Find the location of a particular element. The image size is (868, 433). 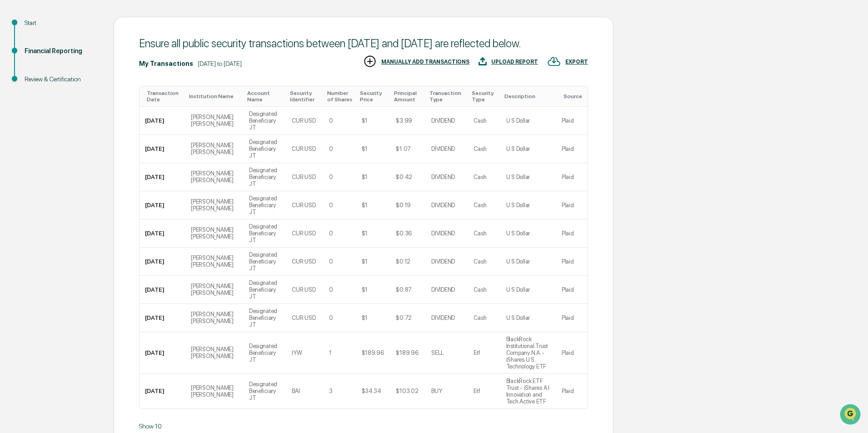

div: $0.87 is located at coordinates (403, 289).